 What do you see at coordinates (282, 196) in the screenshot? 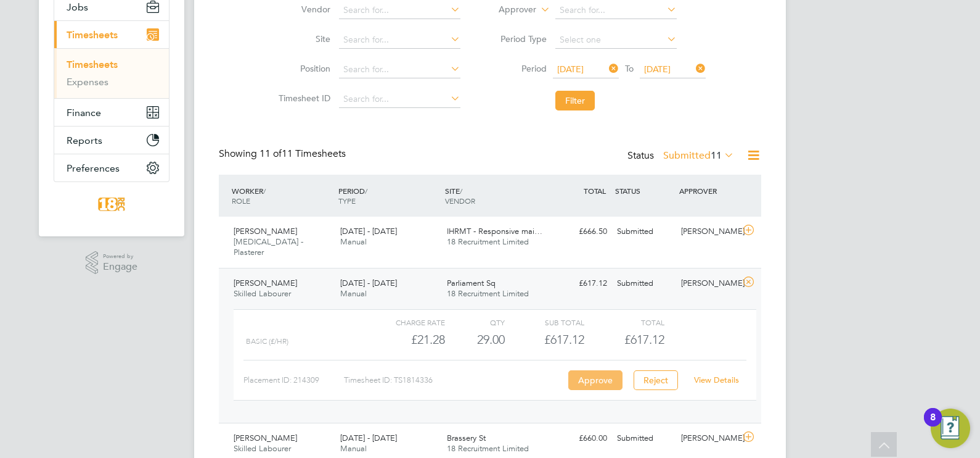
I see `div: WORKER` at bounding box center [282, 196].